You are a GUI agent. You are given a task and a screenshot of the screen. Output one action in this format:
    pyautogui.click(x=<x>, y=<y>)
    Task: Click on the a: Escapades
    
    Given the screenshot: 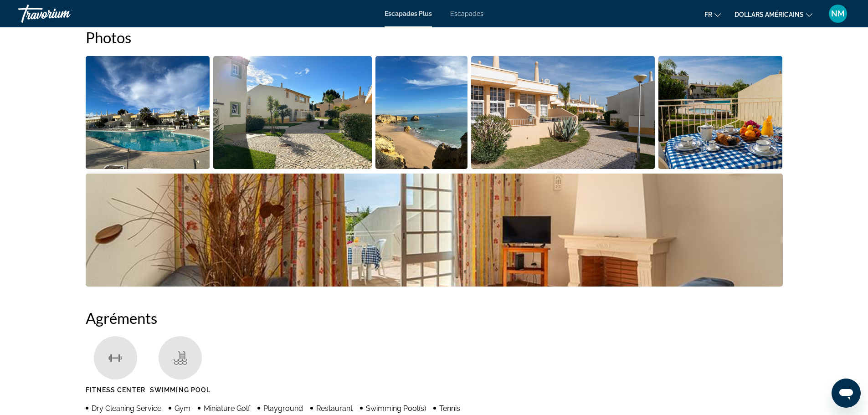 What is the action you would take?
    pyautogui.click(x=466, y=14)
    